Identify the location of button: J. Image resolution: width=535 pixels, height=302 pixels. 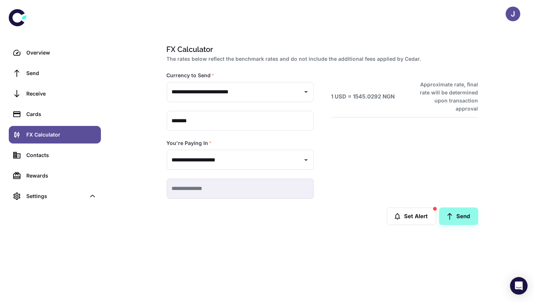
(513, 14).